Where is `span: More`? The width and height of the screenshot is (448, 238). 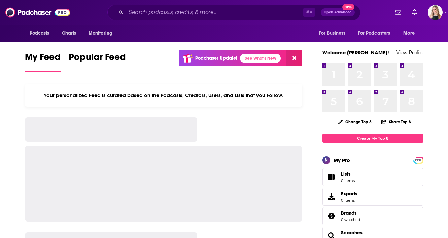
span: More is located at coordinates (409, 33).